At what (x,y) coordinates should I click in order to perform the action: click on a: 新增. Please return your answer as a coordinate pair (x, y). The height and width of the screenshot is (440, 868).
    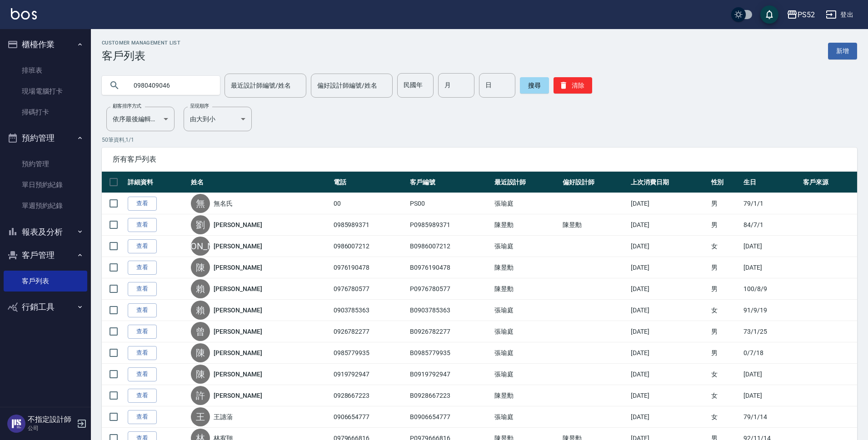
    Looking at the image, I should click on (843, 51).